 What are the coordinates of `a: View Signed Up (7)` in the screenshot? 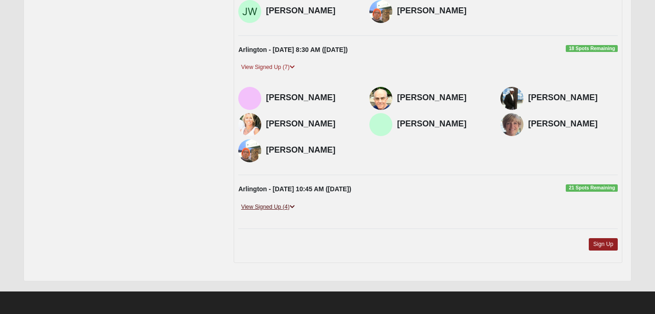 It's located at (268, 67).